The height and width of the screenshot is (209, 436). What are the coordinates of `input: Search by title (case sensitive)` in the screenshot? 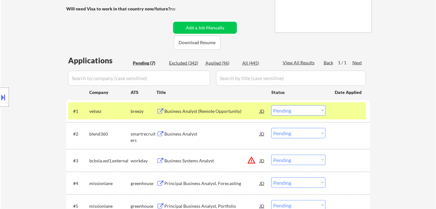 It's located at (291, 78).